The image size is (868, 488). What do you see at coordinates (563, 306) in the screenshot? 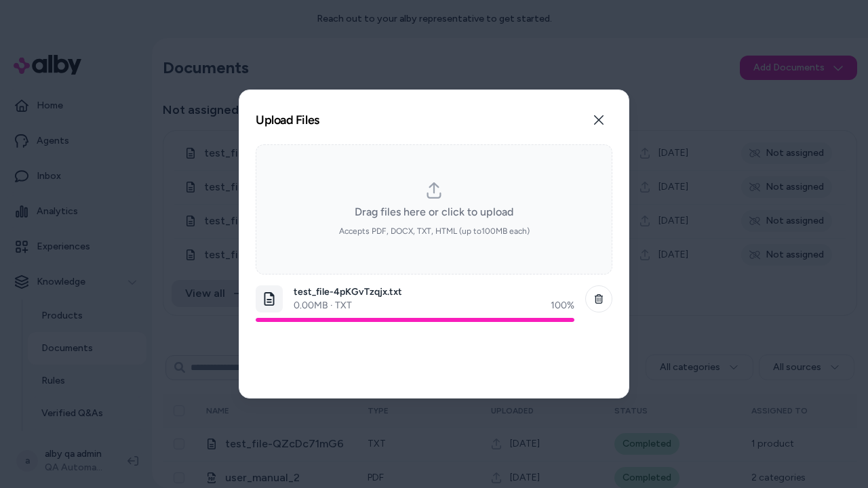
I see `div: 100 %` at bounding box center [563, 306].